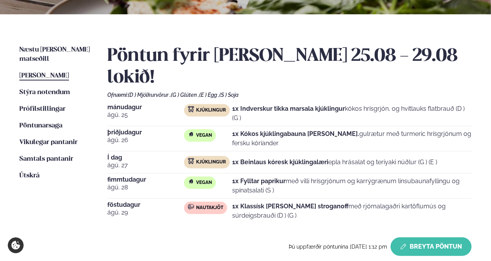 The height and width of the screenshot is (261, 491). I want to click on p: með villi hrísgrjónum og karrýgrænum linsubaunafyllingu og spínatsalati (S ), so click(352, 186).